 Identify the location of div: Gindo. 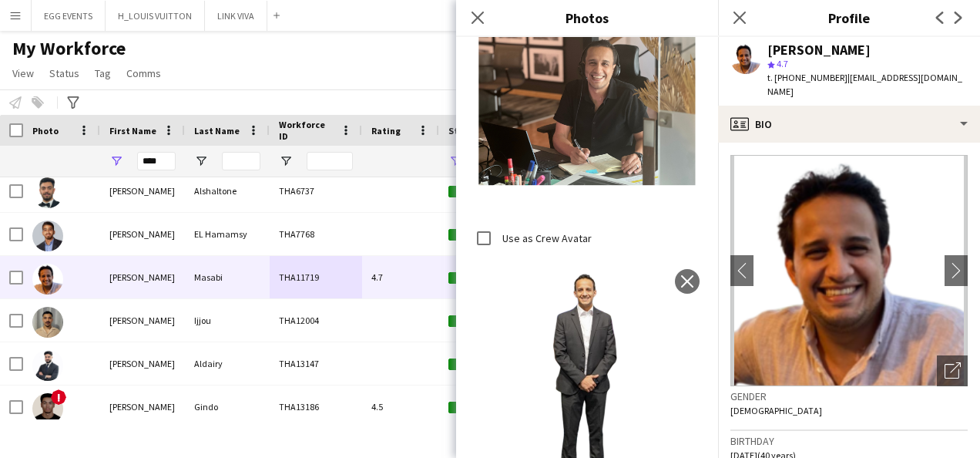
(227, 406).